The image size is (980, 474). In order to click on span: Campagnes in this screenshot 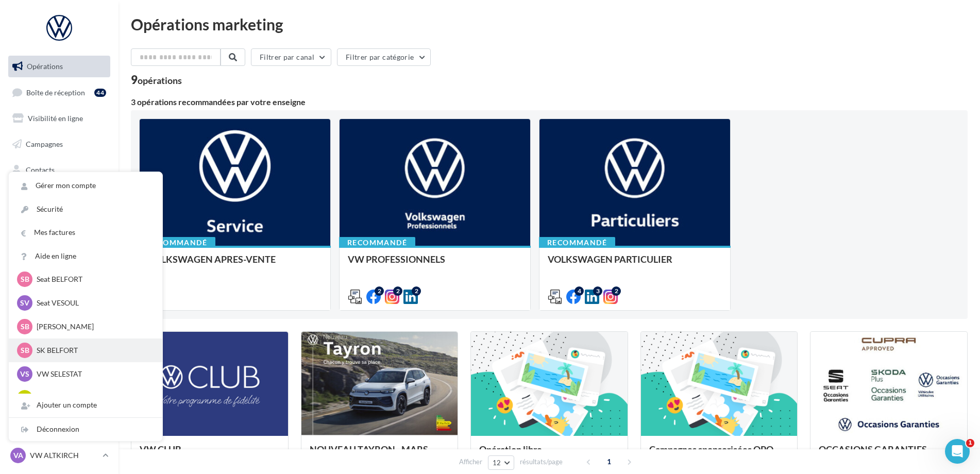, I will do `click(44, 144)`.